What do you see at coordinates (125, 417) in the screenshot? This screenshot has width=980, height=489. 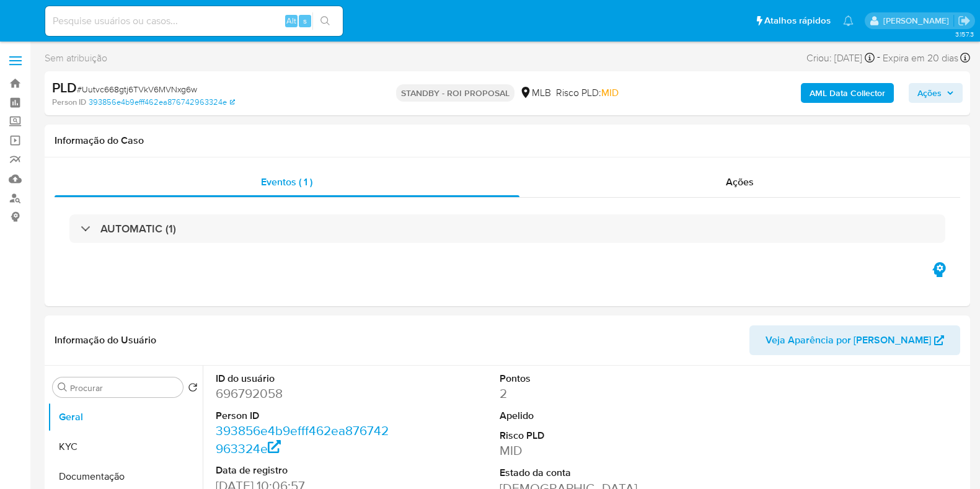 I see `button: Geral` at bounding box center [125, 417].